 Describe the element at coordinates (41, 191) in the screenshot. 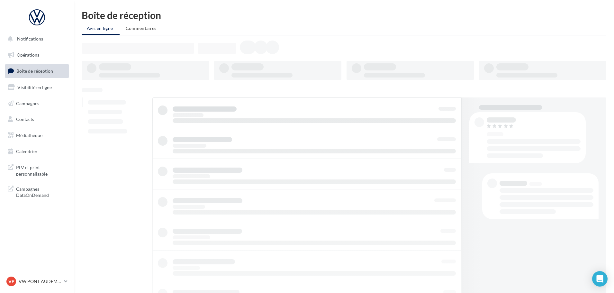

I see `span: Campagnes DataOnDemand` at that location.